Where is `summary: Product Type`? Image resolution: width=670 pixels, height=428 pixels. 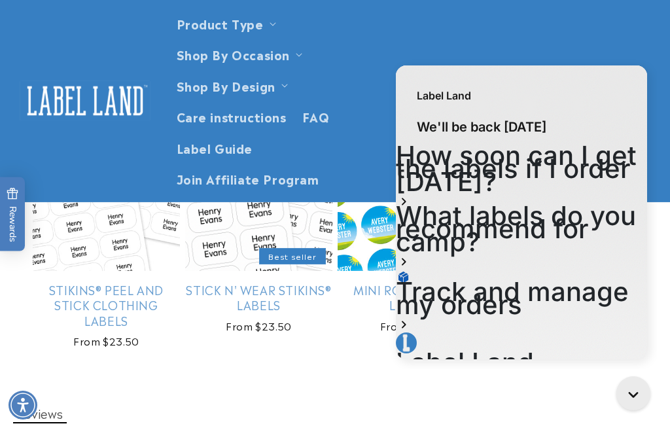
summary: Product Type is located at coordinates (225, 23).